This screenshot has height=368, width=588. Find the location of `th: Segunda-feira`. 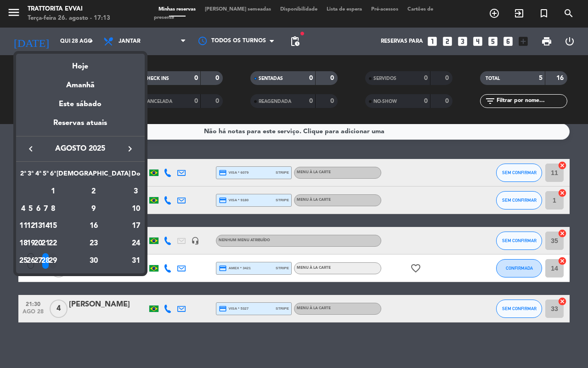

th: Segunda-feira is located at coordinates (23, 176).